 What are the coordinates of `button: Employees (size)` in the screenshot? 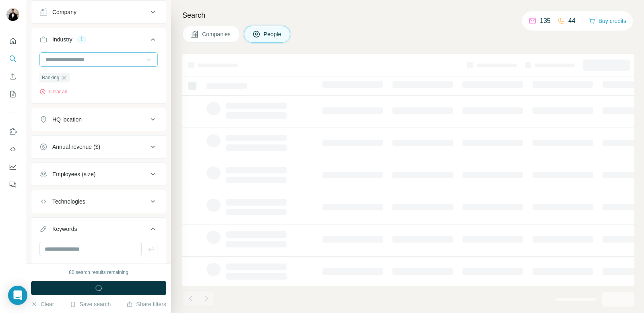 It's located at (99, 174).